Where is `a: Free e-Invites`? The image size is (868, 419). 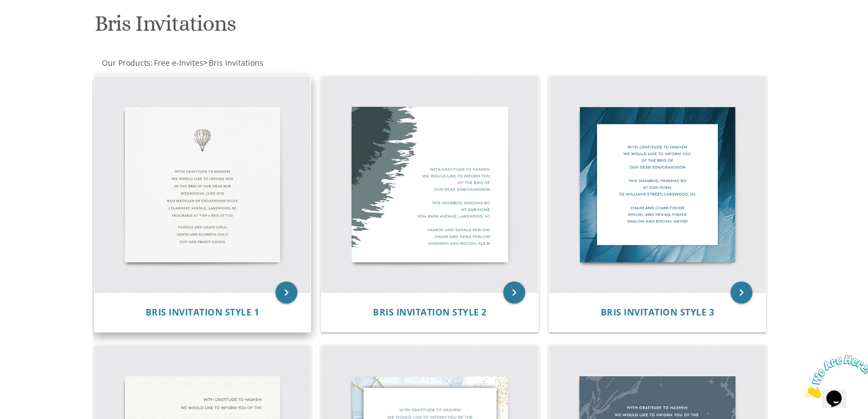 a: Free e-Invites is located at coordinates (178, 62).